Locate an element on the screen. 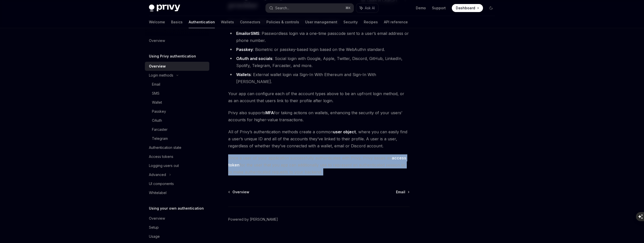 This screenshot has width=644, height=243. div: UI components is located at coordinates (162, 184).